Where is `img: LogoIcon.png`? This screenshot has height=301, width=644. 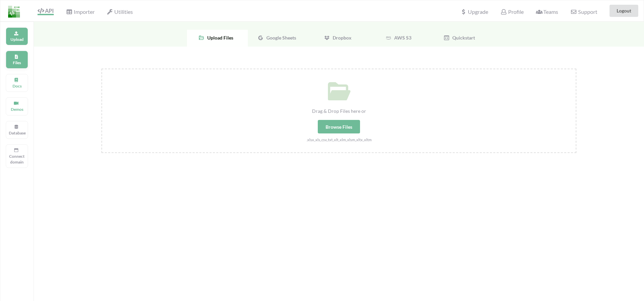
img: LogoIcon.png is located at coordinates (14, 12).